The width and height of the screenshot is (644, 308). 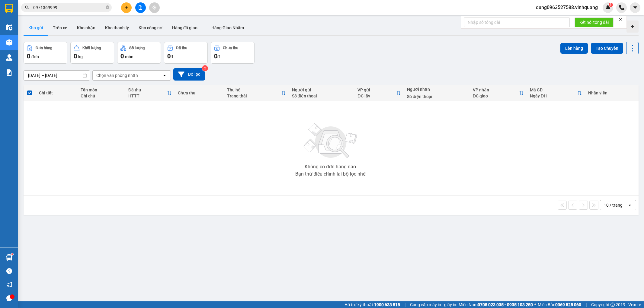 I want to click on div: Mã GD, so click(x=553, y=90).